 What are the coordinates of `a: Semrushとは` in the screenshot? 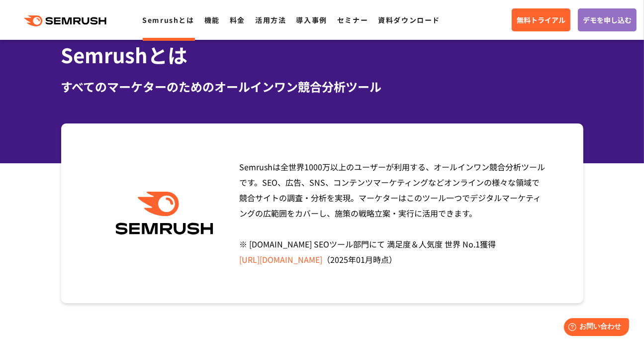 It's located at (168, 20).